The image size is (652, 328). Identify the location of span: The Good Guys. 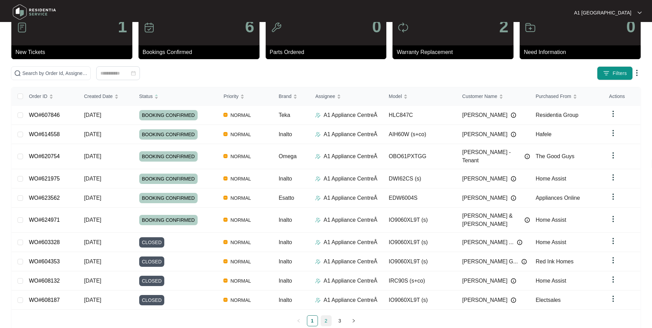
(555, 156).